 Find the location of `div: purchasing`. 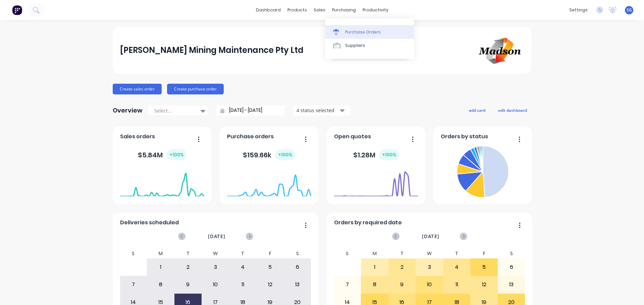

div: purchasing is located at coordinates (344, 10).